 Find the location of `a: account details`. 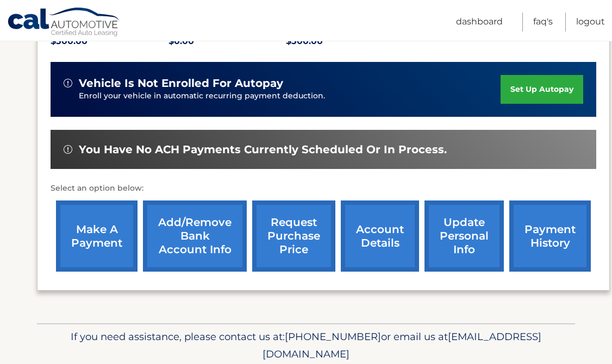

a: account details is located at coordinates (380, 235).